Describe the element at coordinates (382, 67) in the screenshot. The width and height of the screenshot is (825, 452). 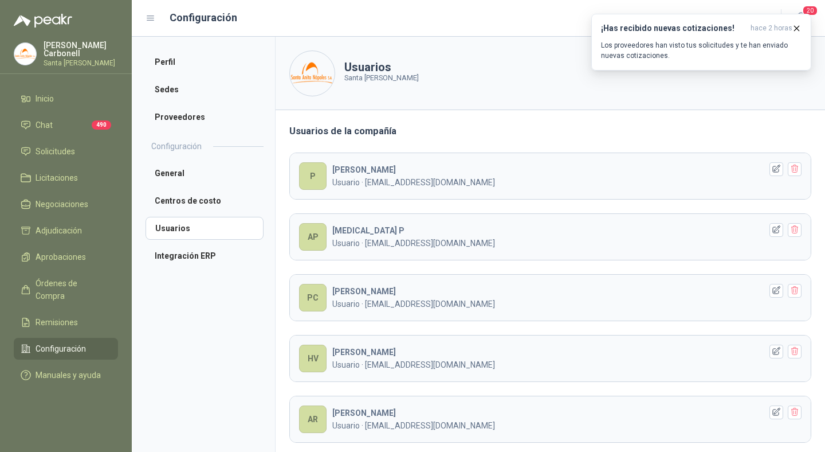
I see `h1: Usuarios` at that location.